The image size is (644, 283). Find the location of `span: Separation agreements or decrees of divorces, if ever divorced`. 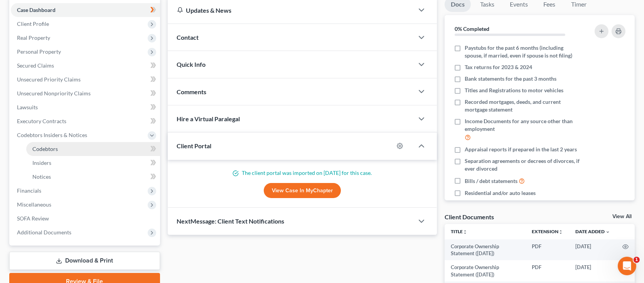

span: Separation agreements or decrees of divorces, if ever divorced is located at coordinates (523, 165).